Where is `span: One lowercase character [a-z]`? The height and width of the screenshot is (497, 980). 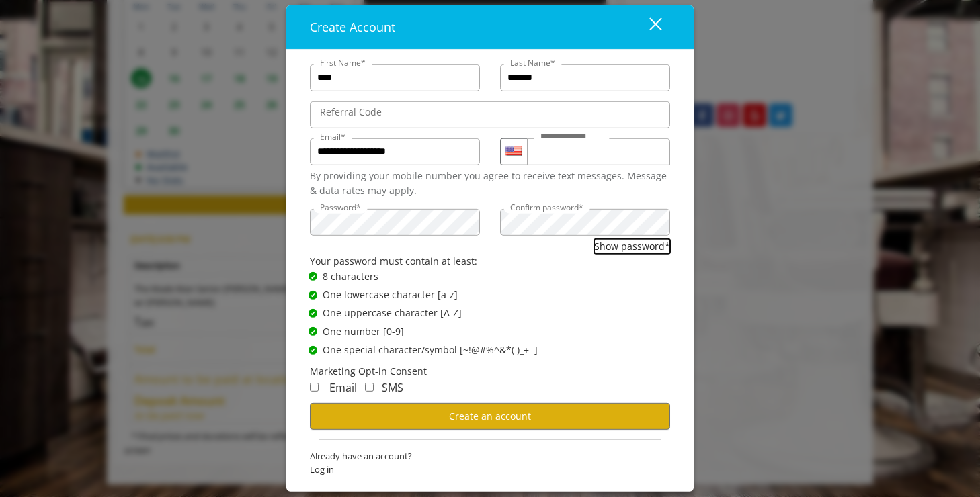 span: One lowercase character [a-z] is located at coordinates (390, 295).